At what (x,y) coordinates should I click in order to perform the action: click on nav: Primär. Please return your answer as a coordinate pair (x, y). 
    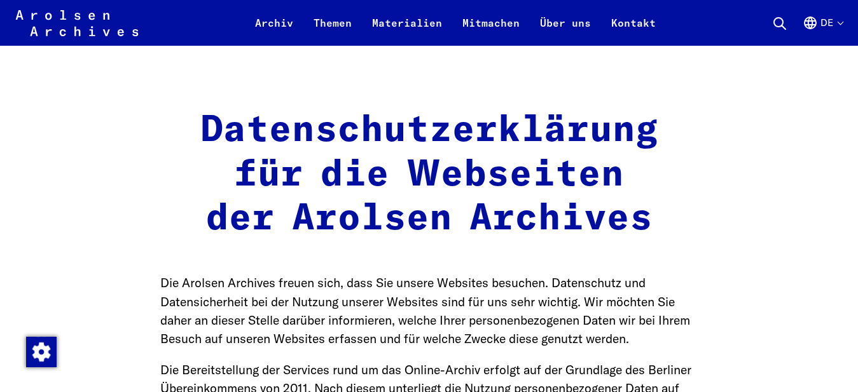
    Looking at the image, I should click on (455, 23).